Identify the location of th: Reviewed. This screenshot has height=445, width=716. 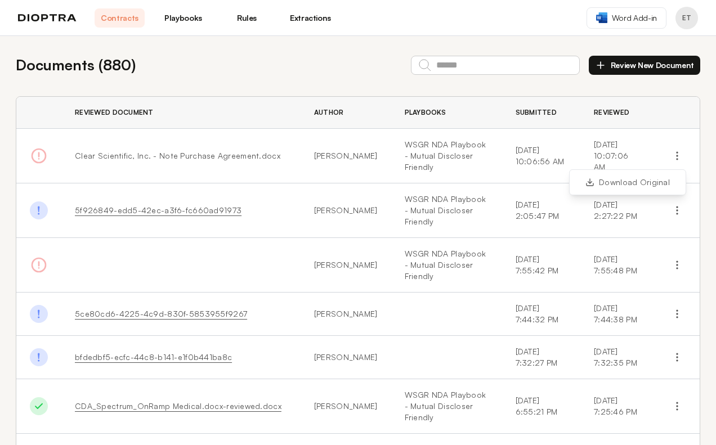
(617, 113).